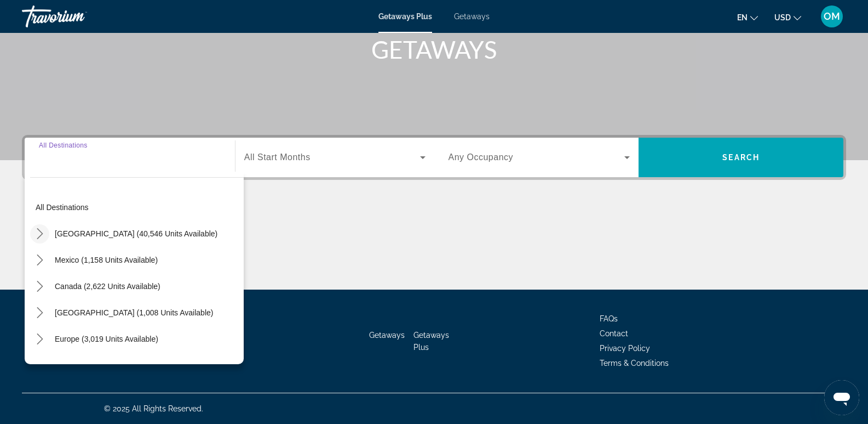  I want to click on span: OM, so click(832, 17).